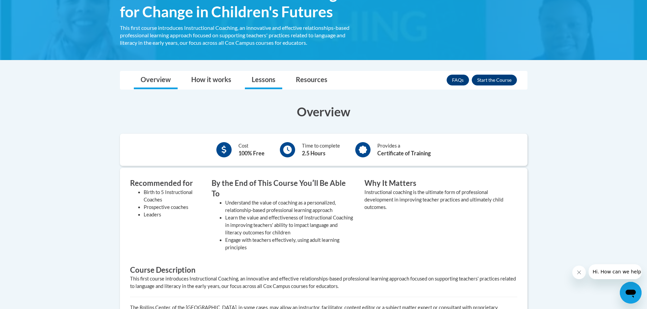  What do you see at coordinates (311, 80) in the screenshot?
I see `a: Resources` at bounding box center [311, 80].